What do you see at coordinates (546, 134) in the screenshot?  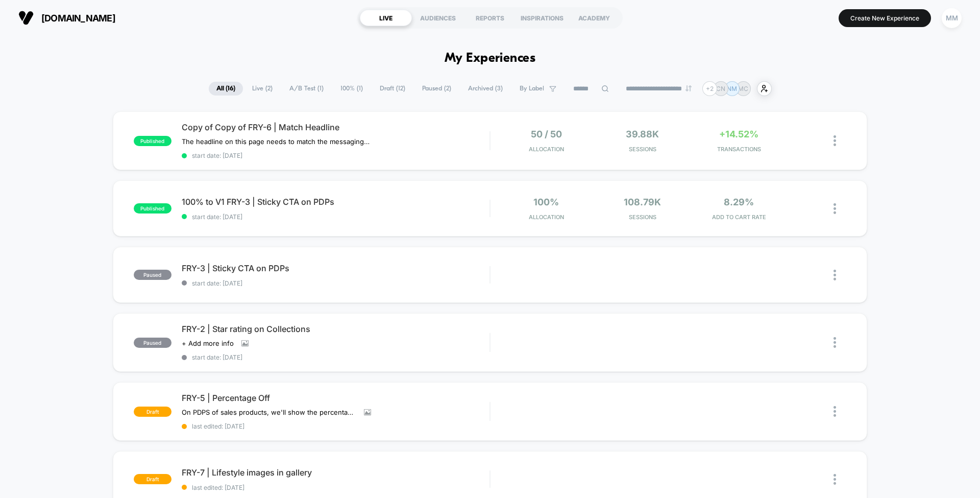 I see `span: 50 / 50` at bounding box center [546, 134].